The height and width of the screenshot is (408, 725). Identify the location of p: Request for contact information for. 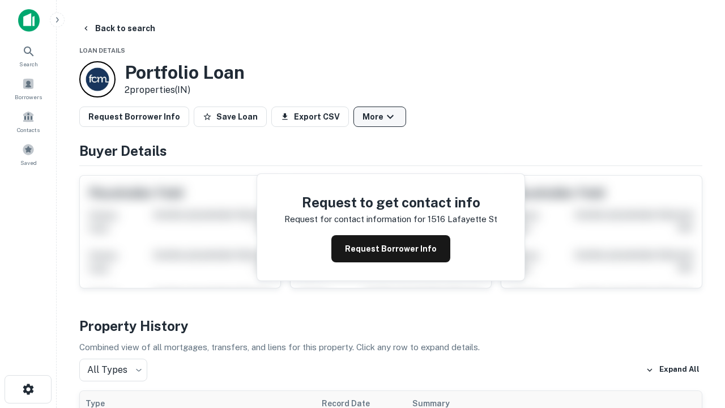
(355, 219).